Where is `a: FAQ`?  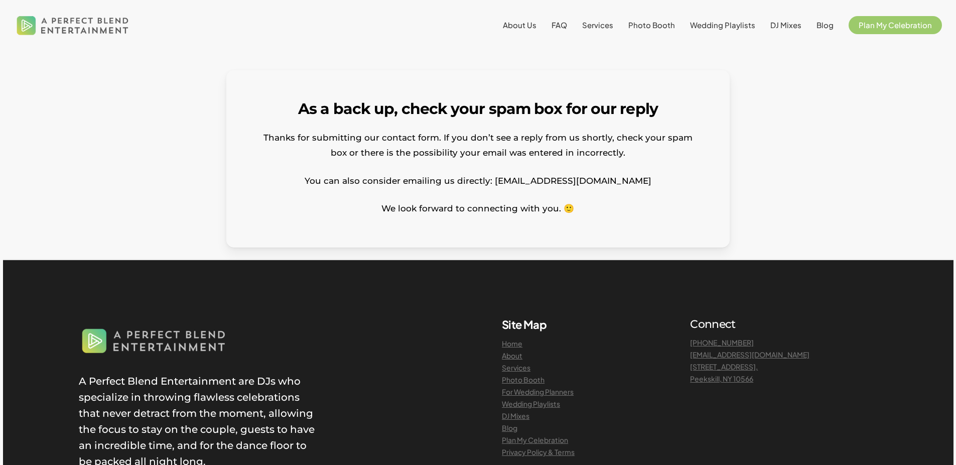
a: FAQ is located at coordinates (559, 25).